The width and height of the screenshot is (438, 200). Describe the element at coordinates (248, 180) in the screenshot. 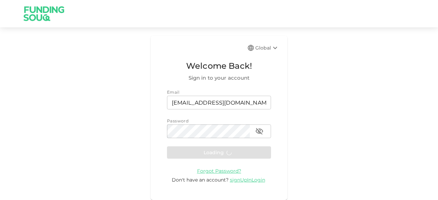

I see `span: signUpInLogin` at that location.